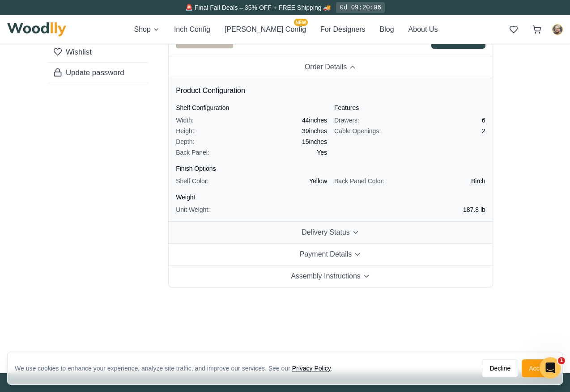 This screenshot has height=392, width=570. Describe the element at coordinates (185, 131) in the screenshot. I see `span: Height:` at that location.